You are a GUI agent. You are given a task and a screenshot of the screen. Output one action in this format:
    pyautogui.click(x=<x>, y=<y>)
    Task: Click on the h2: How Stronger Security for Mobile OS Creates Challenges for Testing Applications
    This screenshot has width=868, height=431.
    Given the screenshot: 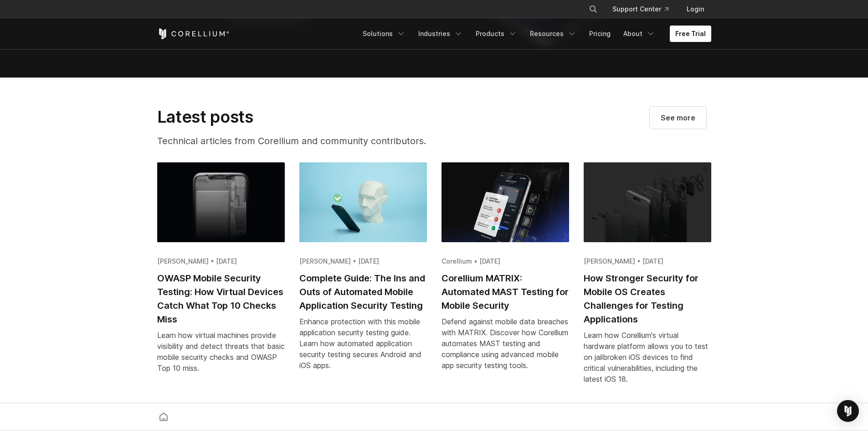 What is the action you would take?
    pyautogui.click(x=647, y=298)
    